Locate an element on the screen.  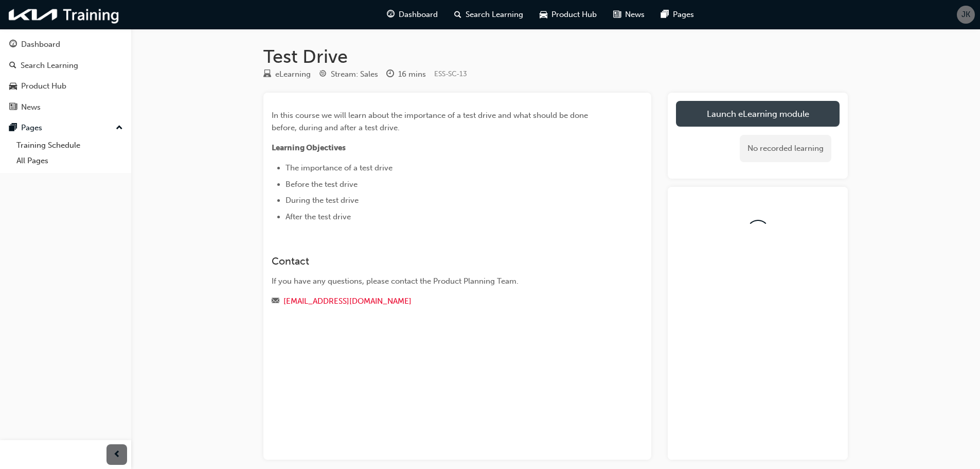
a: Dashboard is located at coordinates (65, 44).